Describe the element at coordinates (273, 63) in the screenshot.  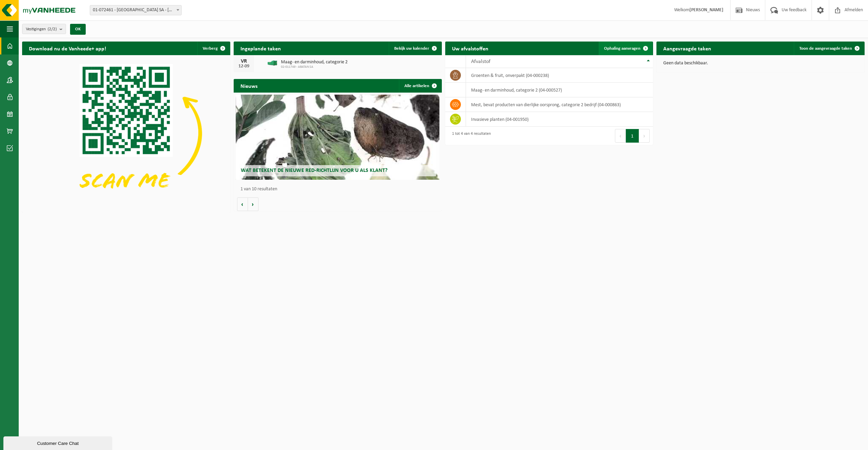
I see `img: HK-XO-16-GN-00` at that location.